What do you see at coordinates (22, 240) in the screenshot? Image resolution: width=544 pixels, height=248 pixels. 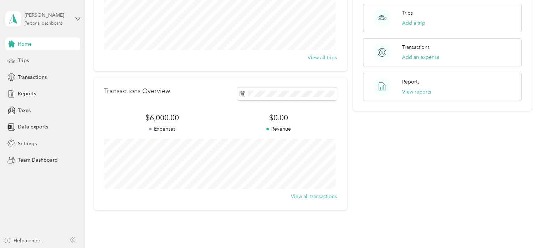 I see `div: Help center` at bounding box center [22, 240].